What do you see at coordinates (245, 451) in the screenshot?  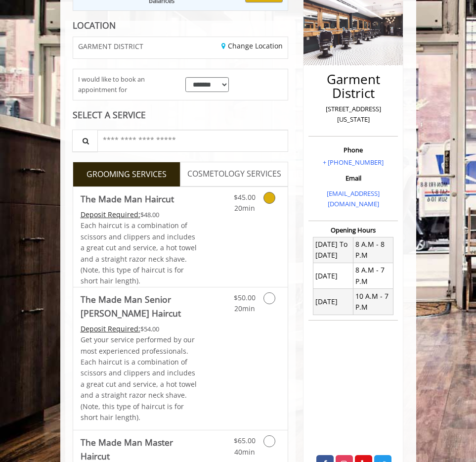 I see `span: 40min` at bounding box center [245, 451].